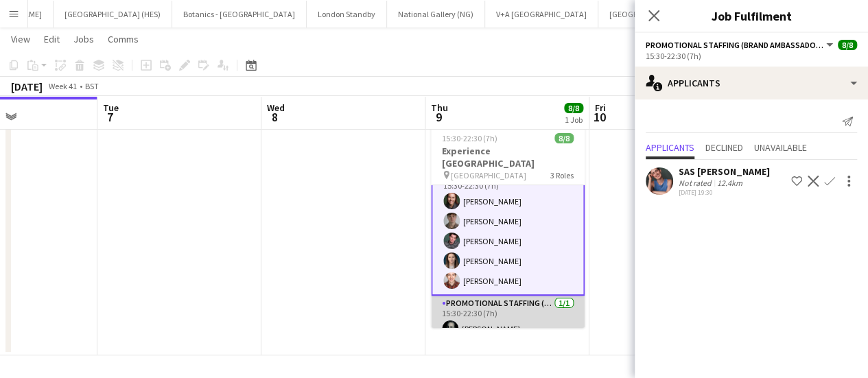 Image resolution: width=868 pixels, height=378 pixels. I want to click on span: 9, so click(439, 117).